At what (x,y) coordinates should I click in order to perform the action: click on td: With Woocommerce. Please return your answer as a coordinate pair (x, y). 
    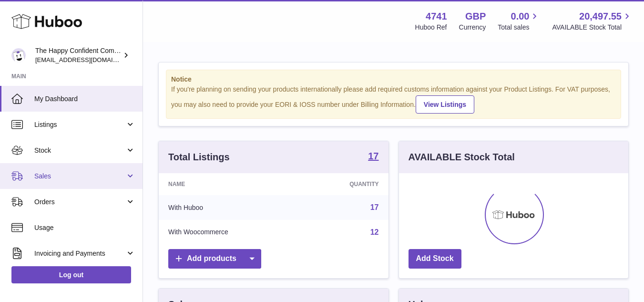
    Looking at the image, I should click on (230, 233).